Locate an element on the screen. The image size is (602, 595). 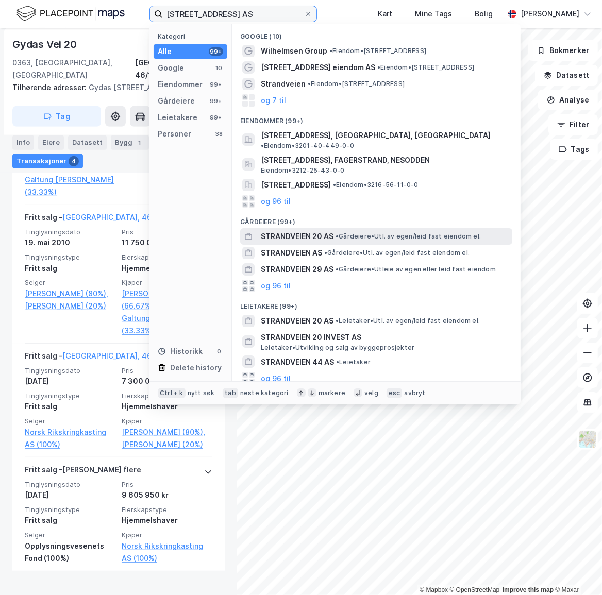
button: og 7 til is located at coordinates (273, 100).